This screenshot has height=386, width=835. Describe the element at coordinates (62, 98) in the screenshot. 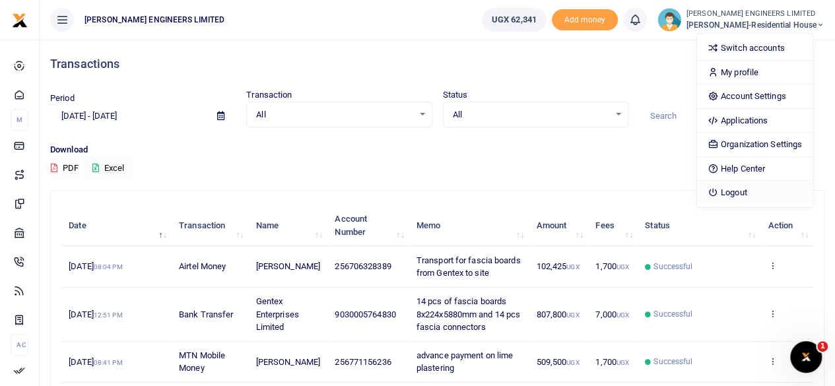

I see `label: Period` at that location.